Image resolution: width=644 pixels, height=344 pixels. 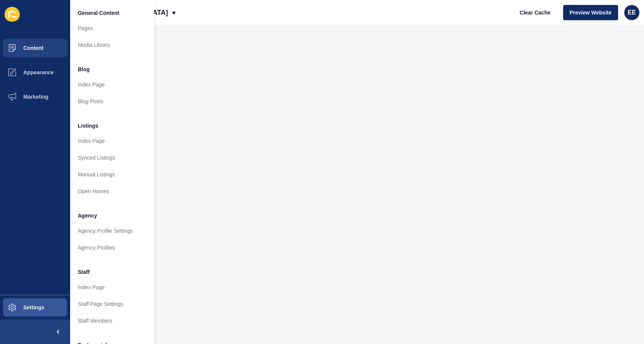 I want to click on span: Staff, so click(x=84, y=272).